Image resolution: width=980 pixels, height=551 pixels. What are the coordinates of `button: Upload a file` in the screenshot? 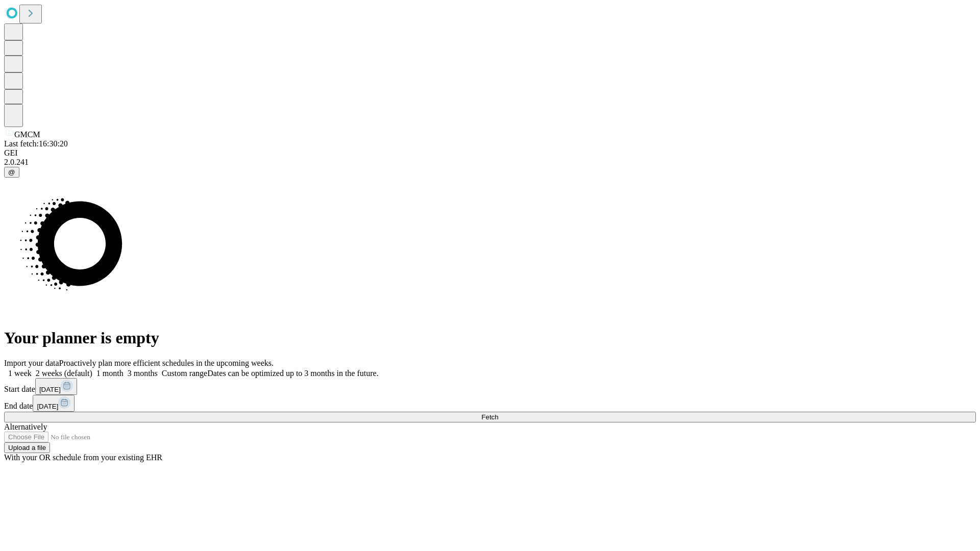 It's located at (27, 448).